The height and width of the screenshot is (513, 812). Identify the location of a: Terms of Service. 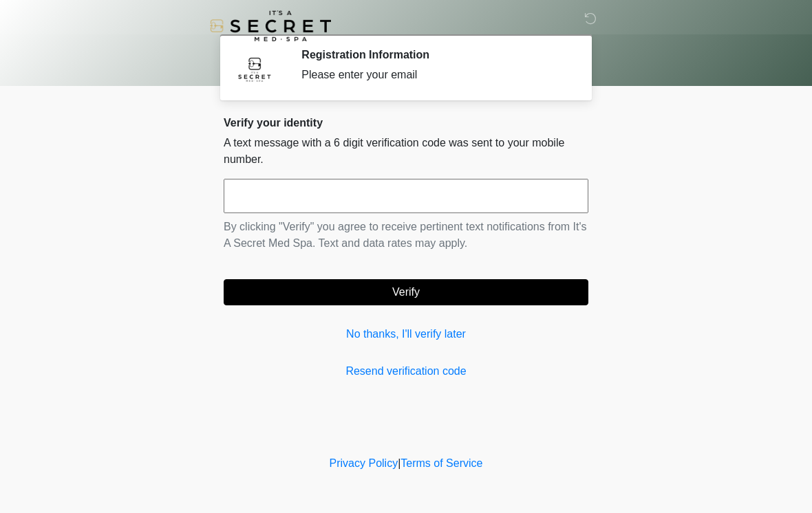
(441, 463).